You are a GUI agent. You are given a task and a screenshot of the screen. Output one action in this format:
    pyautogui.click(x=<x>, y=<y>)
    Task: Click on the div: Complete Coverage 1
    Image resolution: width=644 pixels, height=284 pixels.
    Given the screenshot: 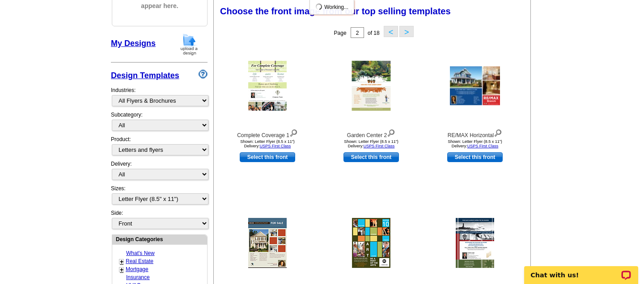 What is the action you would take?
    pyautogui.click(x=268, y=133)
    